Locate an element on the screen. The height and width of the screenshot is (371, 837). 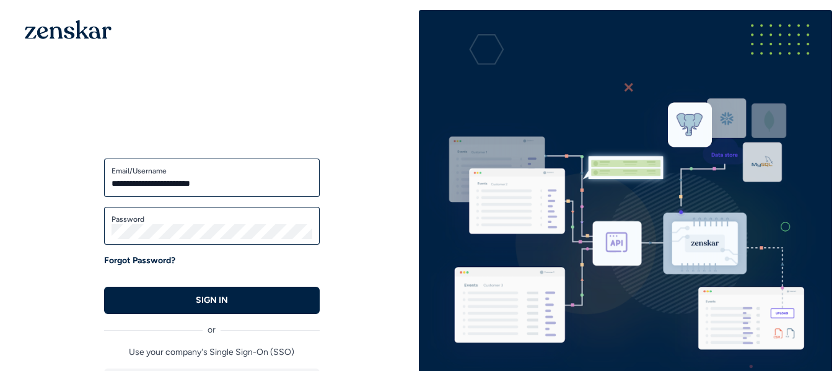
img: 1OGAJ2xQqyY4LXKgY66KYq0eOWRCkrZdAb3gUhuVAqdWPZE9SRJmCz+oDMSn4zDLXe31Ii730ItAGKgCKgCCgCikA4Av8PJUP... is located at coordinates (68, 29).